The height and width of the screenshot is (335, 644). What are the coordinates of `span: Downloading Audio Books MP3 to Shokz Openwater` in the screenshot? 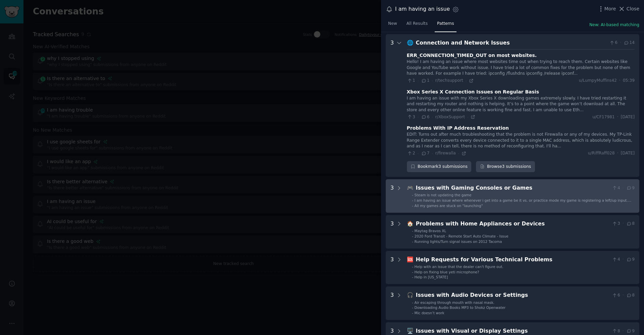 It's located at (460, 308).